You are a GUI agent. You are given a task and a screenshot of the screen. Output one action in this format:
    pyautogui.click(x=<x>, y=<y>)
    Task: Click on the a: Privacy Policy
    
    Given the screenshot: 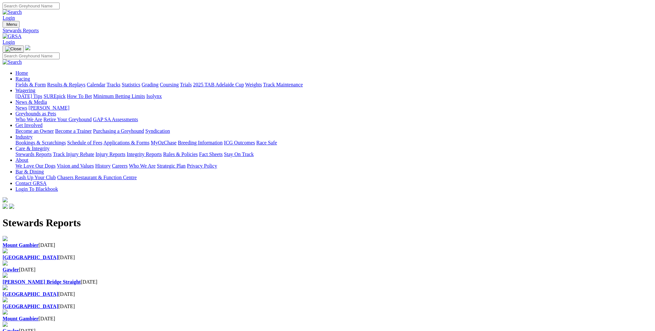 What is the action you would take?
    pyautogui.click(x=202, y=166)
    